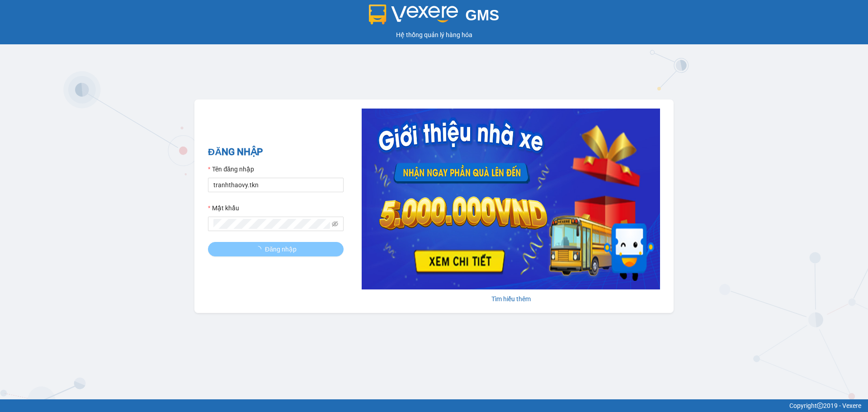  I want to click on button: Đăng nhập, so click(276, 250).